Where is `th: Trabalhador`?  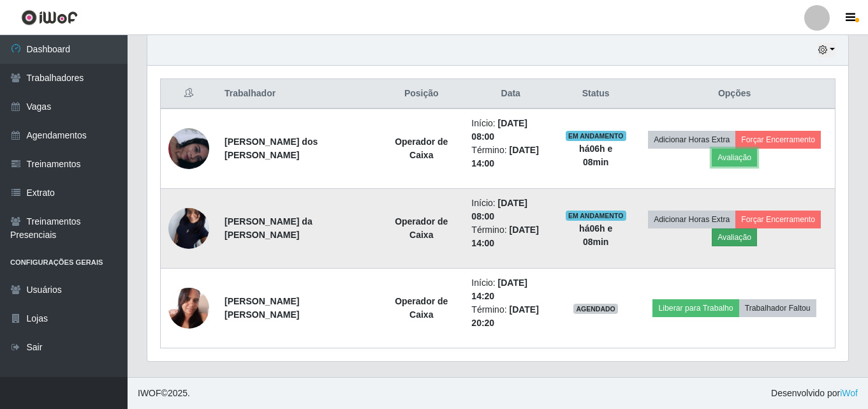
th: Trabalhador is located at coordinates (298, 94).